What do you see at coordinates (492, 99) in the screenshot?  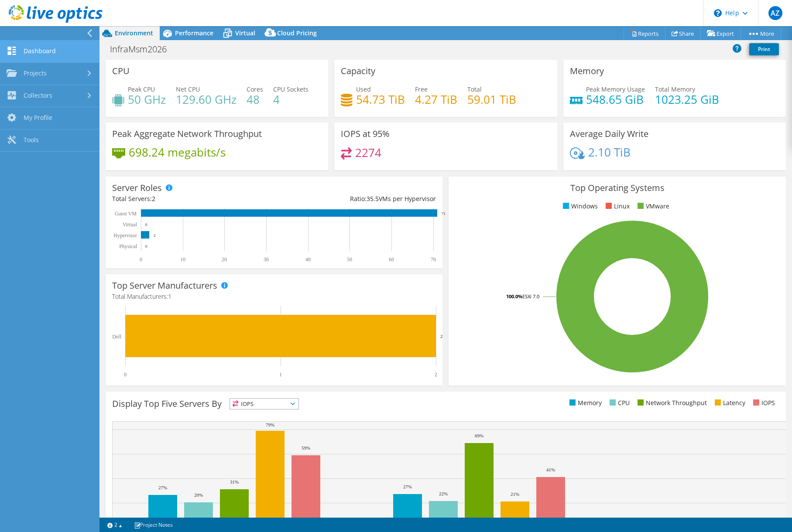 I see `h4: 59.01 TiB` at bounding box center [492, 99].